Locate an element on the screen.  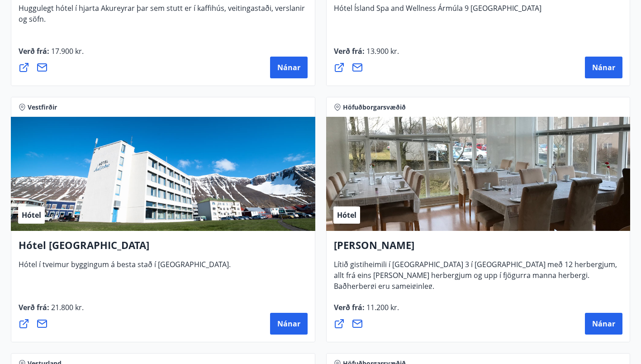
span: Huggulegt hótel í hjarta Akureyrar þar sem stutt er í kaffihús, veitingastaði, verslanir og söfn. is located at coordinates (161, 17).